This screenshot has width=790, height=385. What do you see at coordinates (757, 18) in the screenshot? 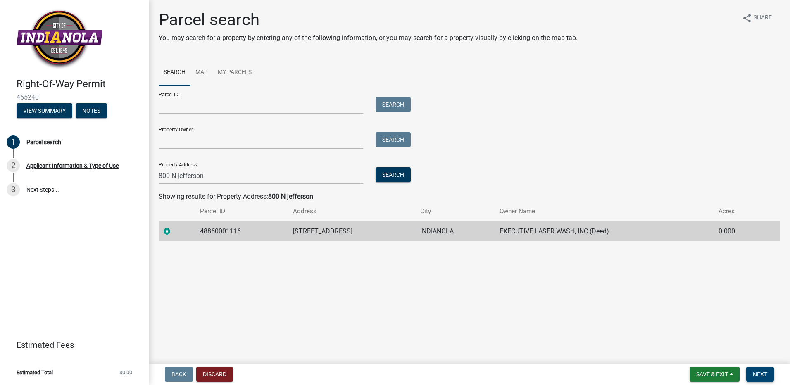
I see `button: shareShare` at bounding box center [757, 18].